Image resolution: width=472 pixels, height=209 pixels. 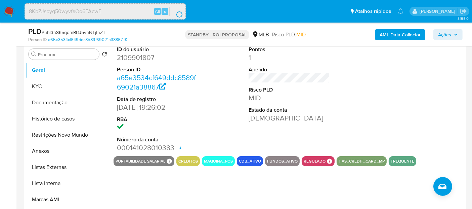 What do you see at coordinates (68, 119) in the screenshot?
I see `button: Histórico de casos` at bounding box center [68, 119].